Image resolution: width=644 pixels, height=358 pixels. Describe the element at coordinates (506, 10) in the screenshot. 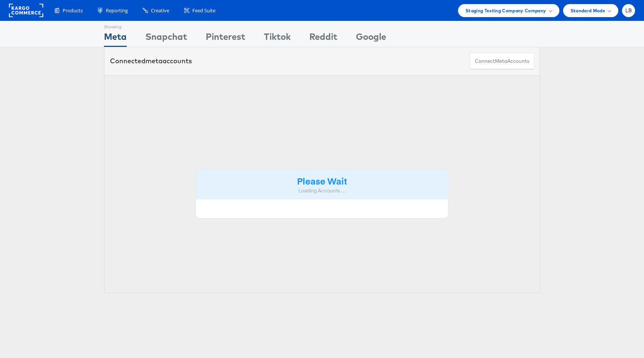

I see `span: Staging Testing Company Company` at that location.